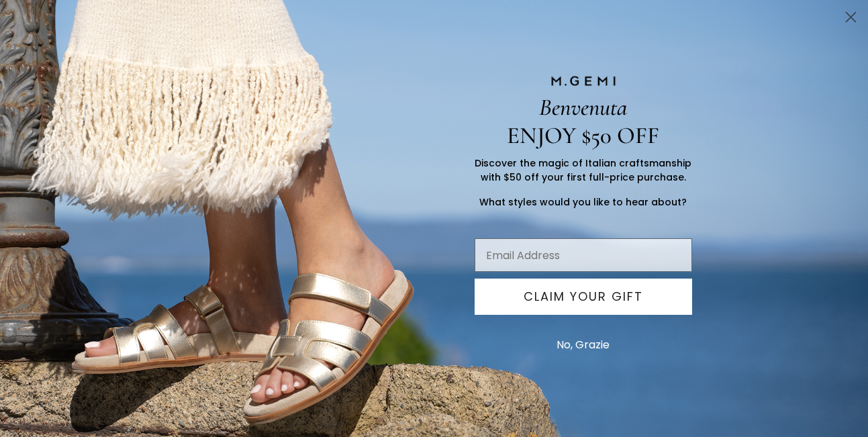 This screenshot has height=437, width=868. What do you see at coordinates (582, 107) in the screenshot?
I see `span: Benvenuta` at bounding box center [582, 107].